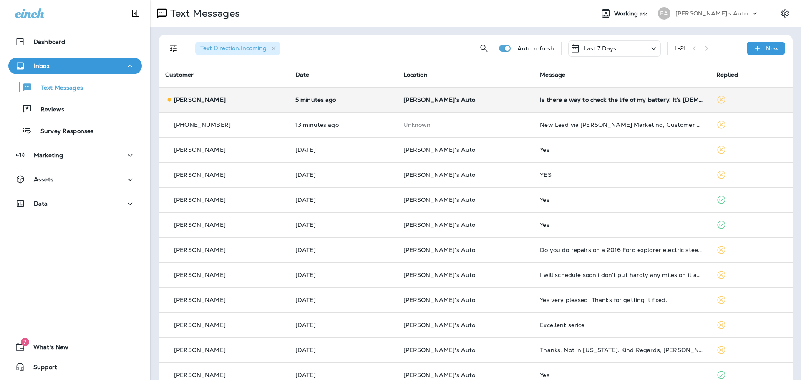 The image size is (801, 380). Describe the element at coordinates (621, 350) in the screenshot. I see `div: Thanks, Not in Florida. Kind Regards, Wes Wells` at that location.